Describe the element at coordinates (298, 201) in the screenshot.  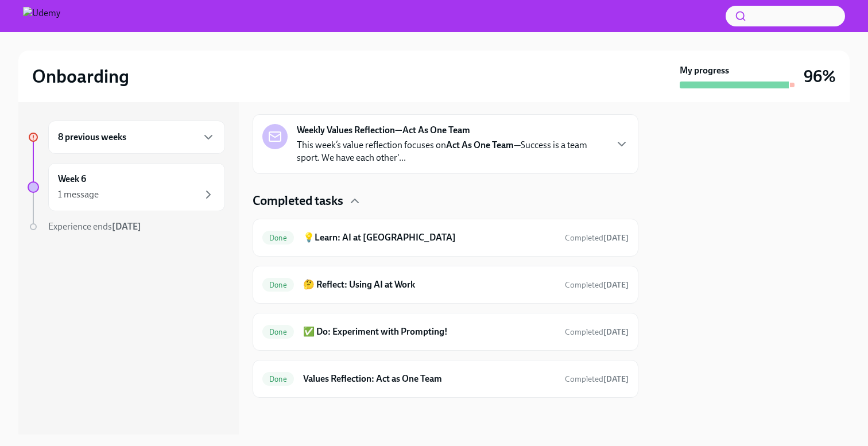
I see `h4: Completed tasks` at that location.